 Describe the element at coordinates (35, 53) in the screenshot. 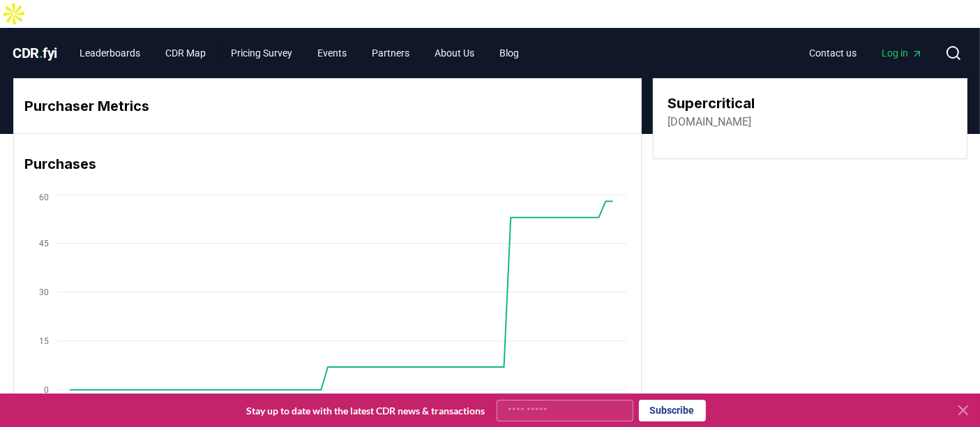

I see `a: CDR.fyi` at that location.